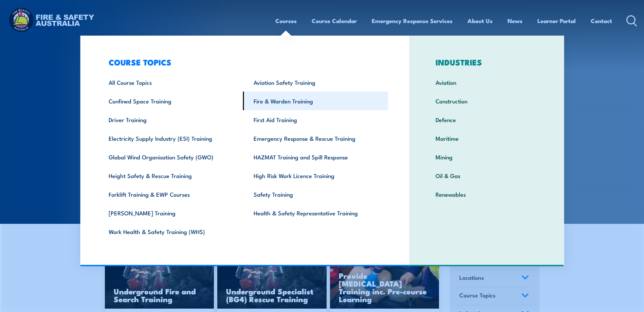  I want to click on a: Defence, so click(486, 119).